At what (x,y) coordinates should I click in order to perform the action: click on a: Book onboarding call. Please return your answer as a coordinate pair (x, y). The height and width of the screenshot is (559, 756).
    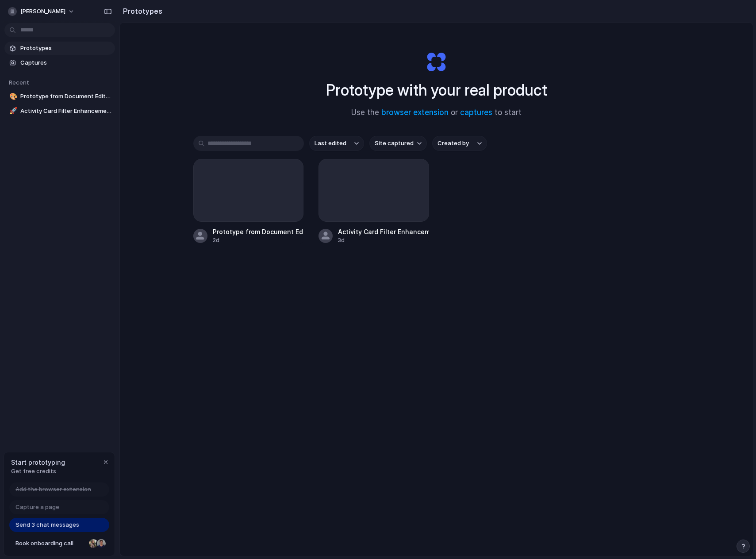
    Looking at the image, I should click on (59, 543).